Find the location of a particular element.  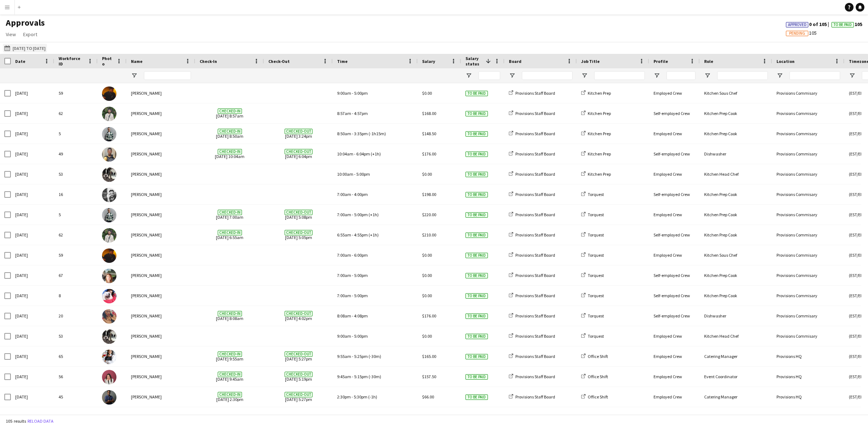

div: Catering Manager is located at coordinates (736, 397).